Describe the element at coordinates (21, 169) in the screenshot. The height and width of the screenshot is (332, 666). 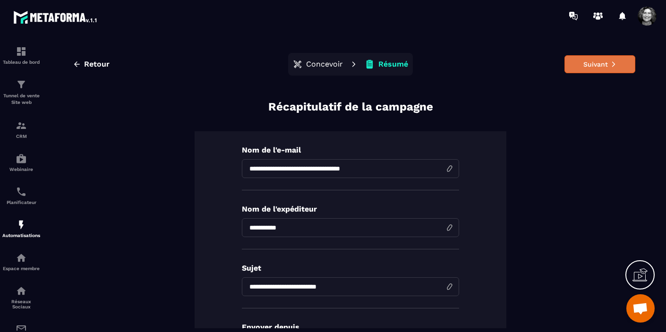
I see `p: Webinaire` at that location.